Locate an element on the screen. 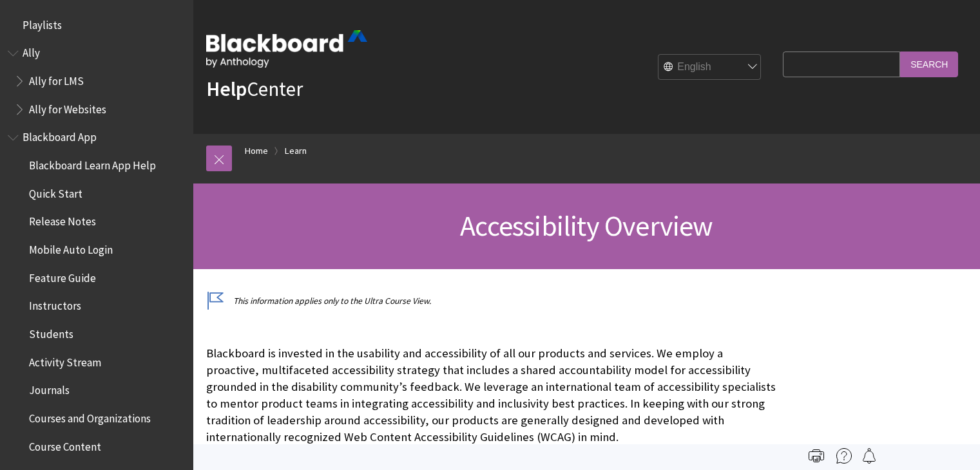  span: Ally for LMS is located at coordinates (56, 79).